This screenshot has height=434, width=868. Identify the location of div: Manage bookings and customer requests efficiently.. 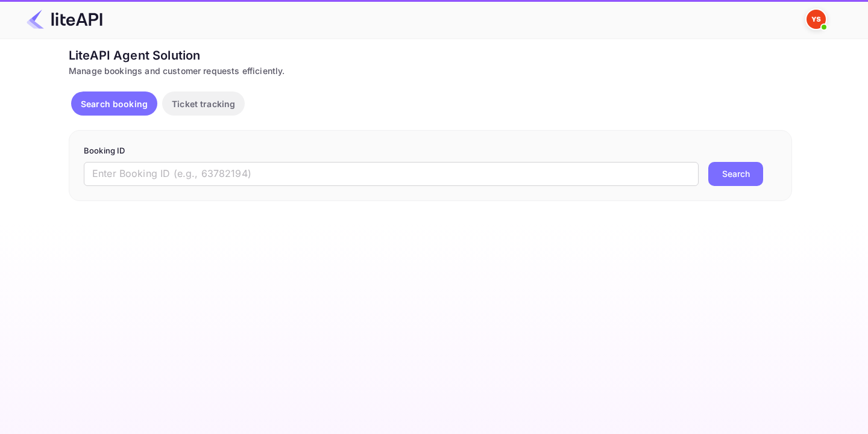
(430, 70).